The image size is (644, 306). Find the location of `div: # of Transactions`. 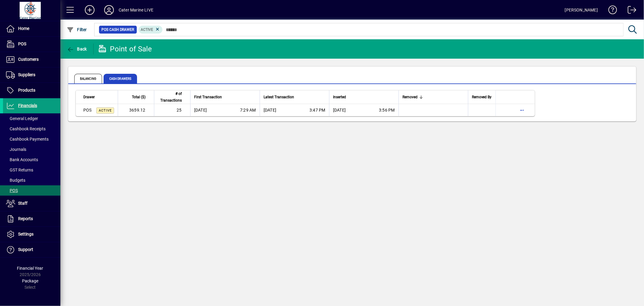

div: # of Transactions is located at coordinates (173, 97).